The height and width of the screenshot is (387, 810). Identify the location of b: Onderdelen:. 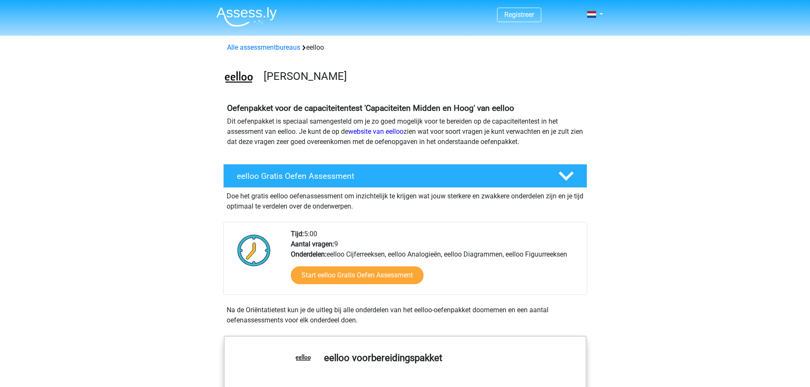
(309, 254).